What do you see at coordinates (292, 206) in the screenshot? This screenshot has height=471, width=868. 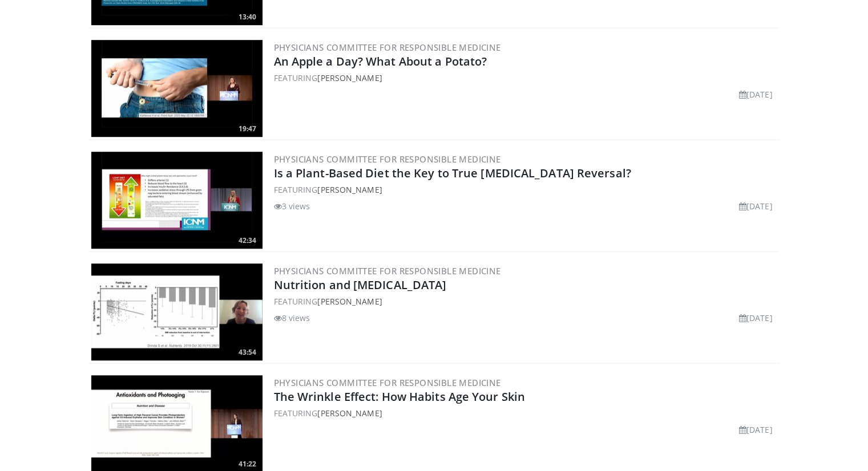 I see `li: 3 views` at bounding box center [292, 206].